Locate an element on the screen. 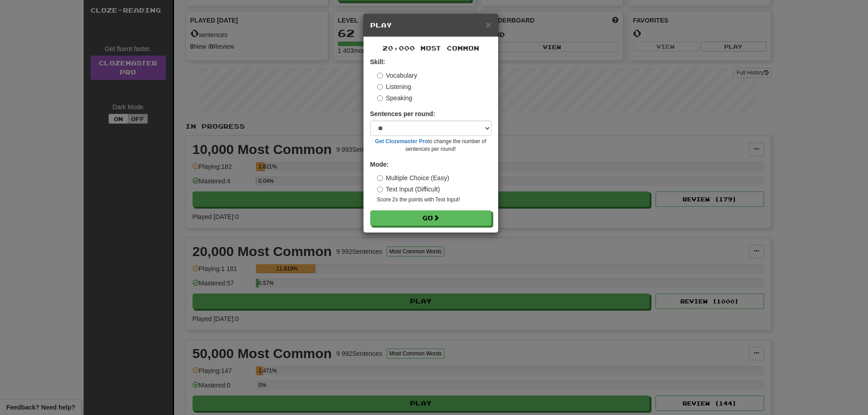 The width and height of the screenshot is (868, 415). label: Listening is located at coordinates (394, 87).